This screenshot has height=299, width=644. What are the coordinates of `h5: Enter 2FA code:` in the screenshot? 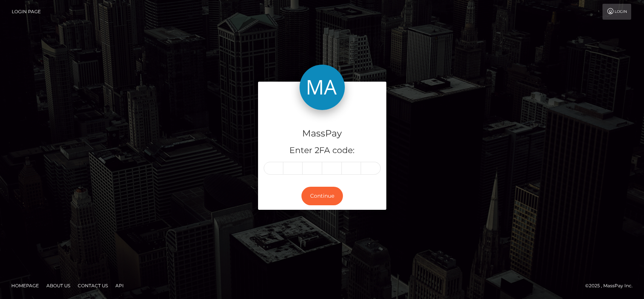 It's located at (322, 150).